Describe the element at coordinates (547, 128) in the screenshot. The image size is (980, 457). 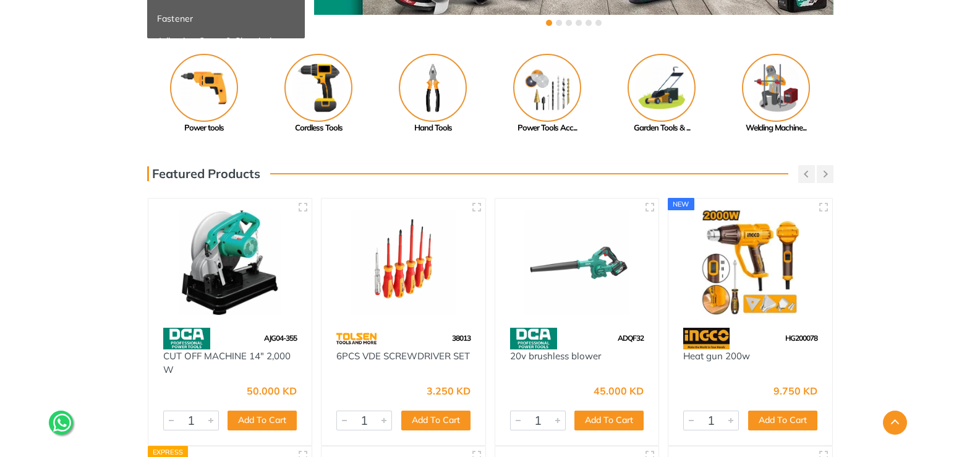
I see `div: Power Tools Acc...` at that location.